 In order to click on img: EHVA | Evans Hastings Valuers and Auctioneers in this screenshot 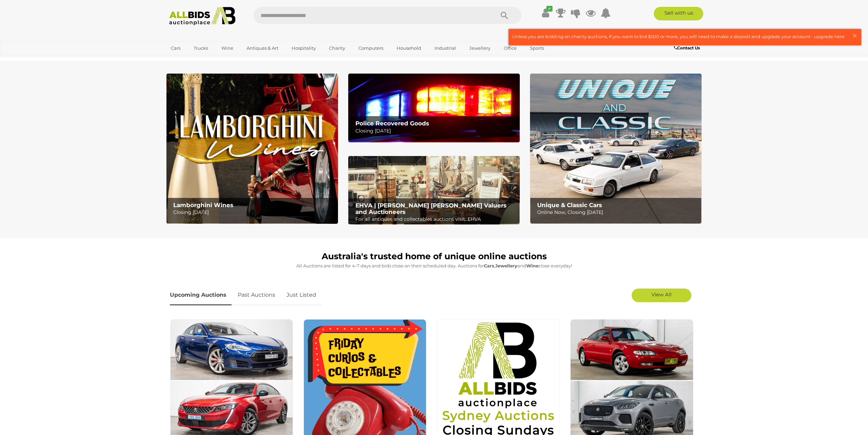, I will do `click(434, 191)`.